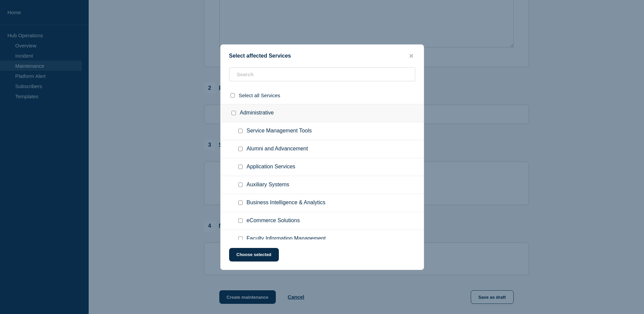 This screenshot has width=644, height=314. I want to click on input: Search, so click(322, 74).